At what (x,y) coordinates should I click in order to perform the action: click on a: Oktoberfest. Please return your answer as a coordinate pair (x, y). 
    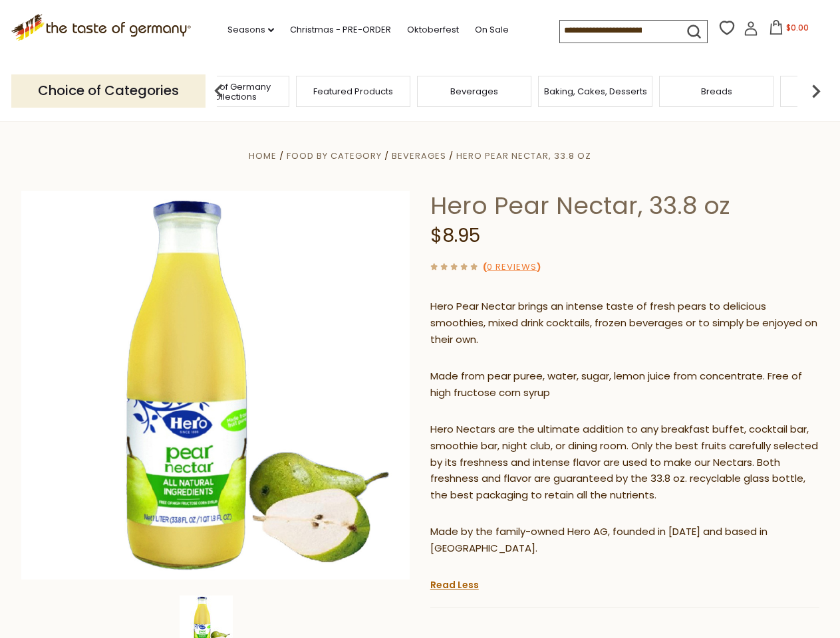
    Looking at the image, I should click on (433, 30).